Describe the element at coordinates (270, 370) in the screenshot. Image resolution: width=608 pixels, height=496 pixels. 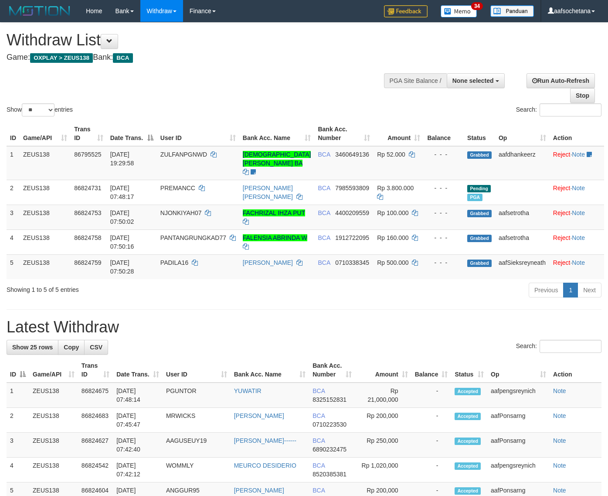
I see `th: Bank Acc. Name: activate to sort column ascending` at that location.